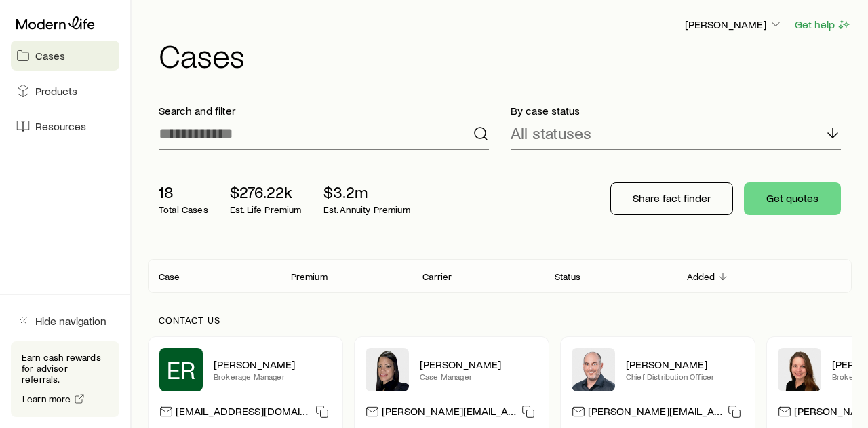  Describe the element at coordinates (671, 198) in the screenshot. I see `p: Share fact finder` at that location.